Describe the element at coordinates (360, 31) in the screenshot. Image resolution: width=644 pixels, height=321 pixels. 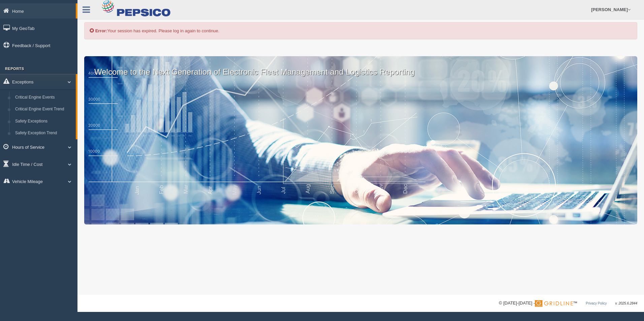
I see `div: Your session has expired. Please log in again to continue.` at that location.